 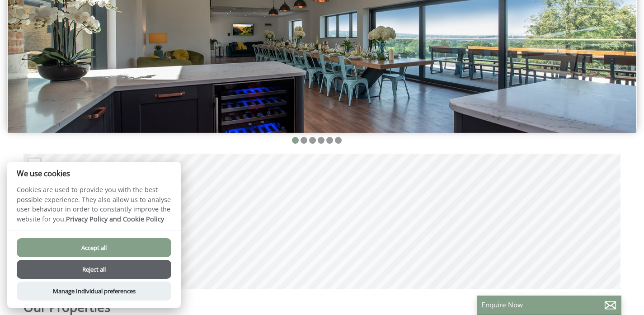 I want to click on h2: We use cookies, so click(x=94, y=173).